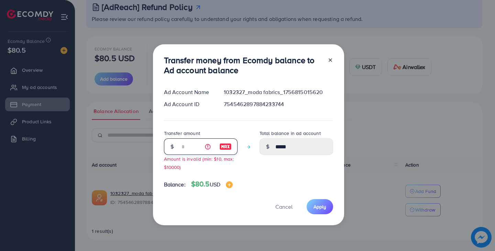 Image resolution: width=495 pixels, height=251 pixels. Describe the element at coordinates (284, 207) in the screenshot. I see `span: Cancel` at that location.